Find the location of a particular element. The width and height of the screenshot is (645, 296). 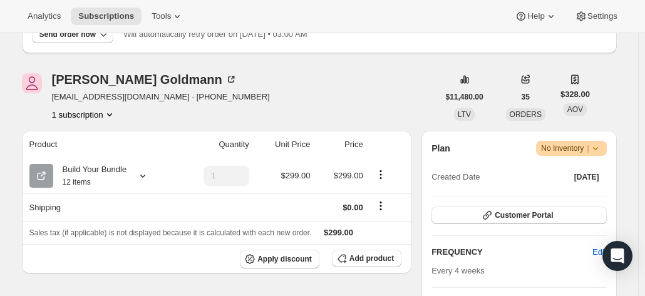

button: Customer Portal is located at coordinates (519, 216).